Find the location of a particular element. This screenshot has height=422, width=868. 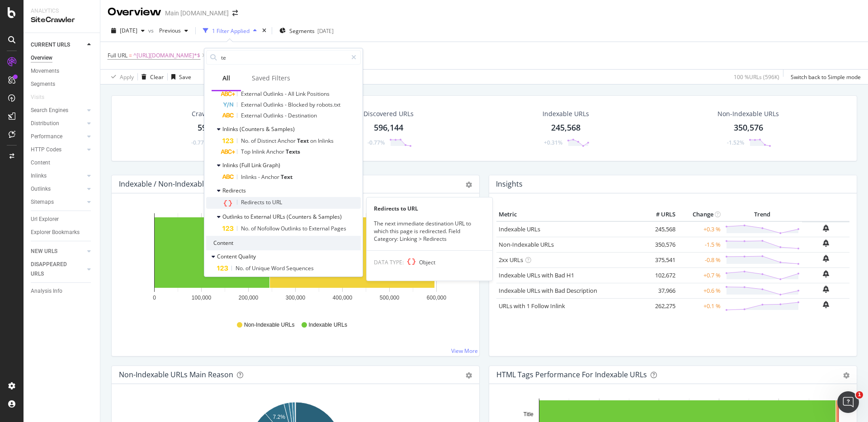

div: HTTP Codes is located at coordinates (46, 150).